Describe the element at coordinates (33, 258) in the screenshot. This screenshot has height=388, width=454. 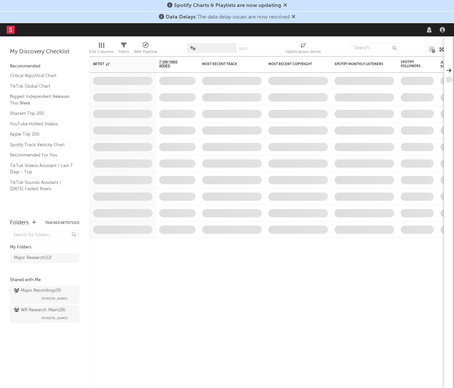
I see `div: Major Research ( 12 )` at that location.